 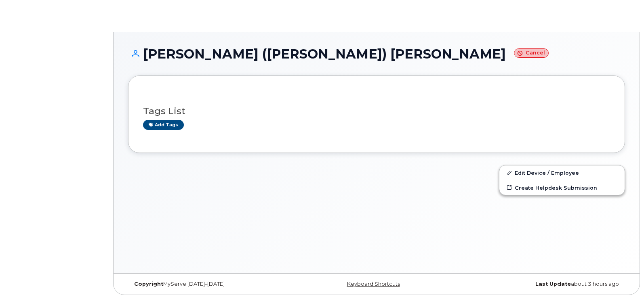 What do you see at coordinates (562, 173) in the screenshot?
I see `a: Edit Device / Employee` at bounding box center [562, 173].